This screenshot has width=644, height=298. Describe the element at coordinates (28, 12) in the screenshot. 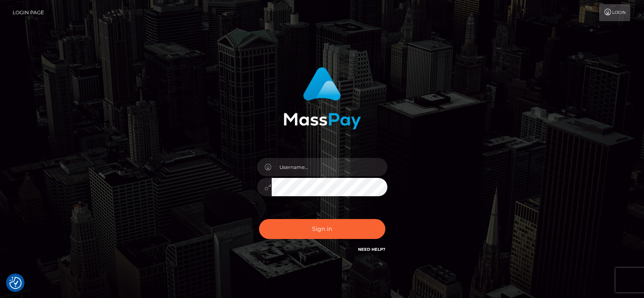

I see `a: Login Page` at that location.